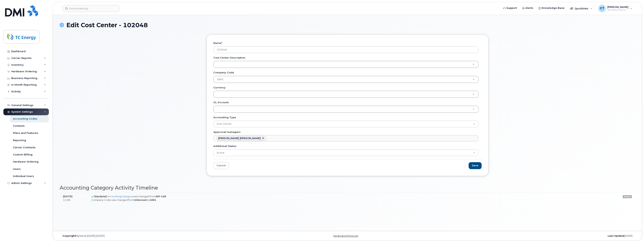  What do you see at coordinates (224, 117) in the screenshot?
I see `label: Accounting Type` at bounding box center [224, 117].